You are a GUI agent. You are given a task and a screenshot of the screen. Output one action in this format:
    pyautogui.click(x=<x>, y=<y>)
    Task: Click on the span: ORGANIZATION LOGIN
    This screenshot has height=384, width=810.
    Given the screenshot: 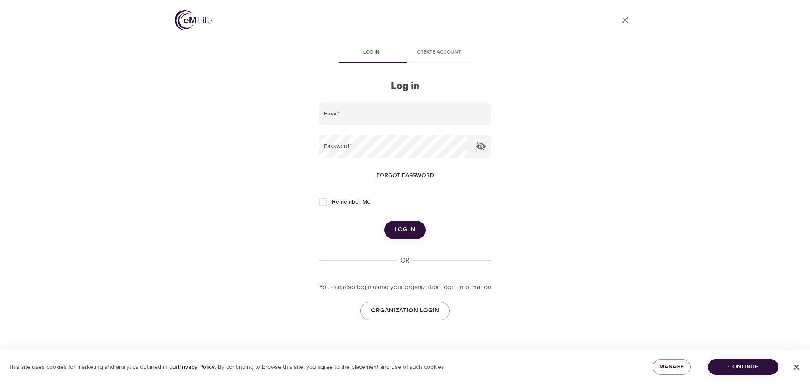 What is the action you would take?
    pyautogui.click(x=405, y=311)
    